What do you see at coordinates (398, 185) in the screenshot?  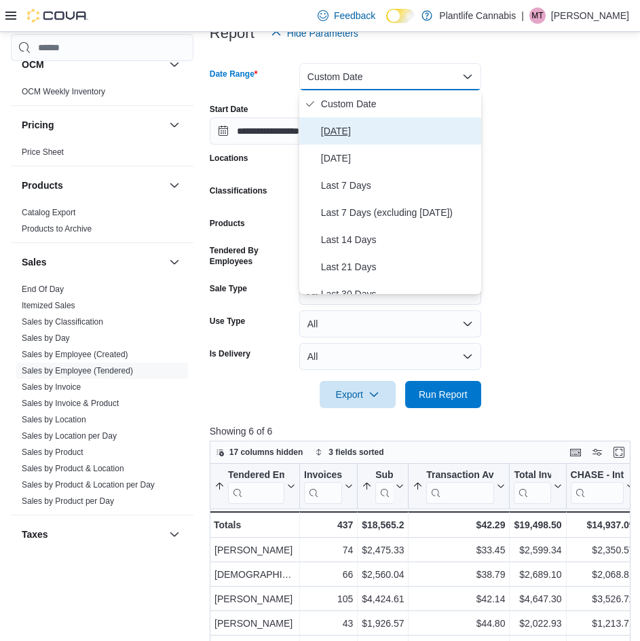 I see `span: Last 7 Days` at bounding box center [398, 185].